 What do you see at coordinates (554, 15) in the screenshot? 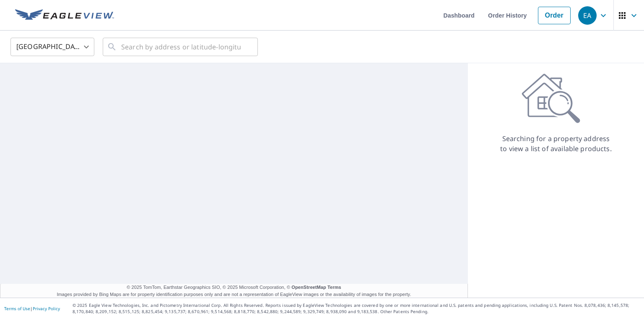
I see `a: Order` at bounding box center [554, 15].